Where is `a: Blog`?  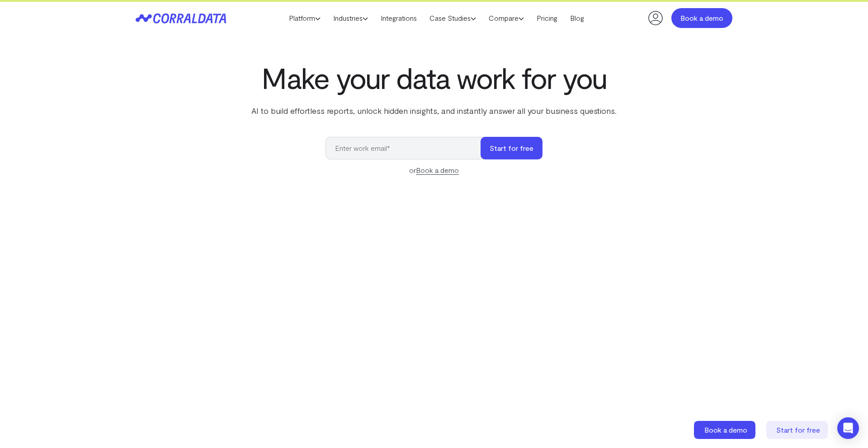
a: Blog is located at coordinates (577, 18).